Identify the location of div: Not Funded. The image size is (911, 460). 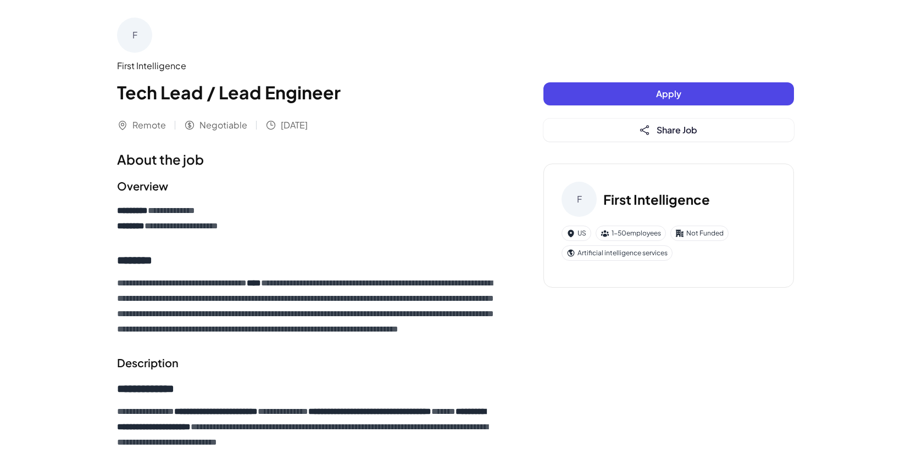
(699, 233).